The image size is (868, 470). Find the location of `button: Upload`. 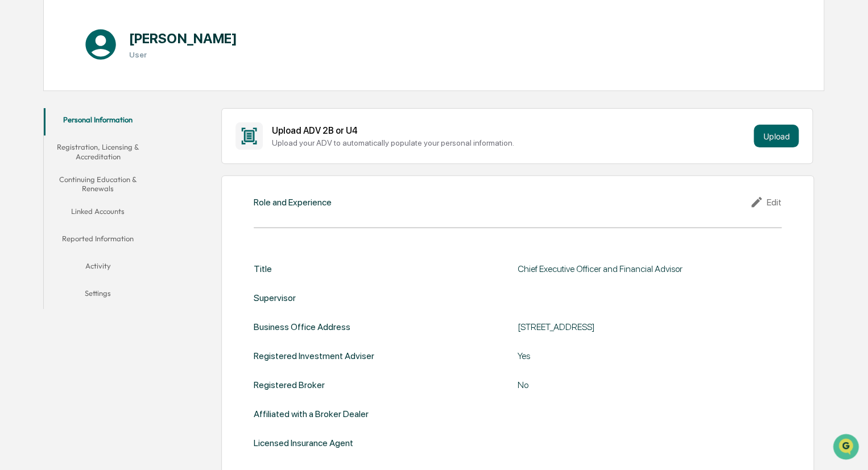

button: Upload is located at coordinates (775, 136).